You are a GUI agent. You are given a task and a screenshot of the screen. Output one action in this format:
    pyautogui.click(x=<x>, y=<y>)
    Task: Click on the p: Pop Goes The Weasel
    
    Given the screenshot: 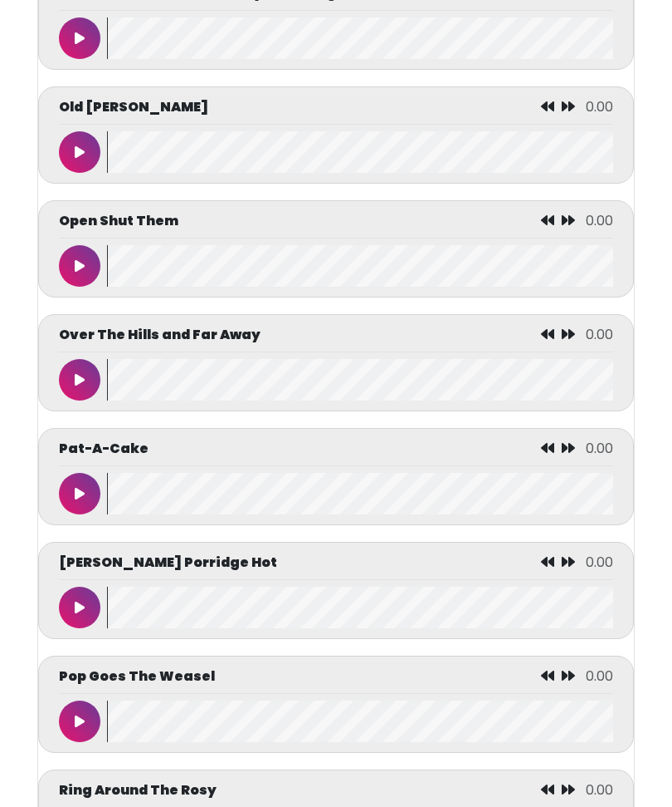 What is the action you would take?
    pyautogui.click(x=137, y=677)
    